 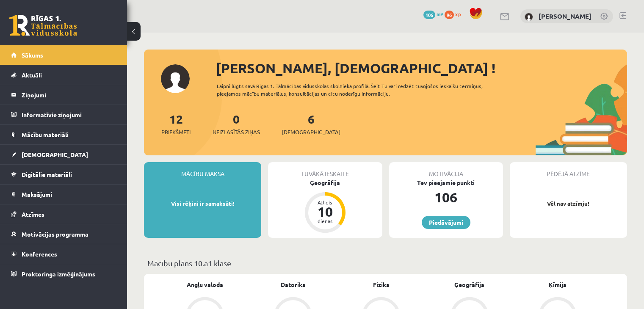 I want to click on a: Ķīmija, so click(x=558, y=284).